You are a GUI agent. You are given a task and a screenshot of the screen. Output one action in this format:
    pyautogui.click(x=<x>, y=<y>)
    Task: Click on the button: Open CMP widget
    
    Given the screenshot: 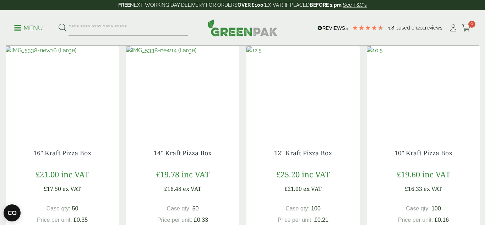 What is the action you would take?
    pyautogui.click(x=12, y=213)
    